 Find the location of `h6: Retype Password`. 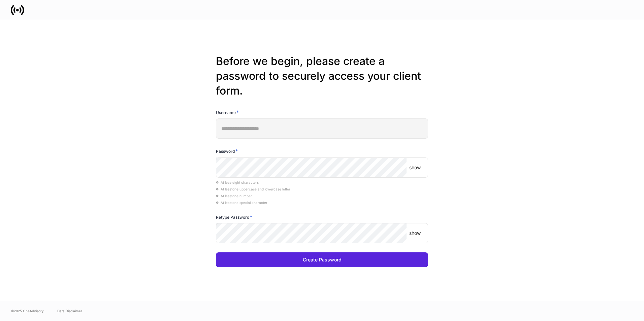

h6: Retype Password is located at coordinates (234, 217).